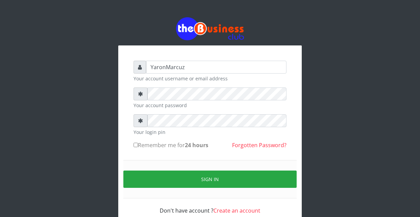 The height and width of the screenshot is (217, 420). I want to click on b: 24 hours, so click(196, 145).